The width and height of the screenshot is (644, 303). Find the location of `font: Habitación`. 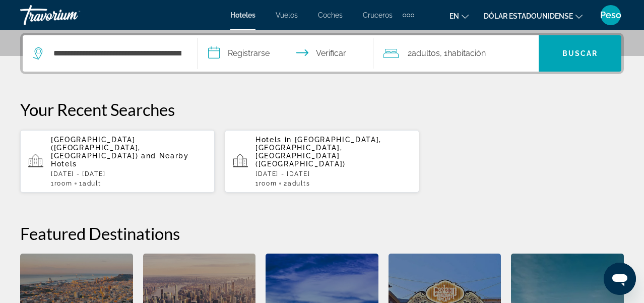

font: Habitación is located at coordinates (467, 53).